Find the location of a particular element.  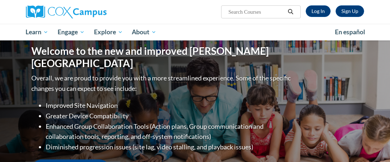

img: Cox Campus is located at coordinates (66, 12).